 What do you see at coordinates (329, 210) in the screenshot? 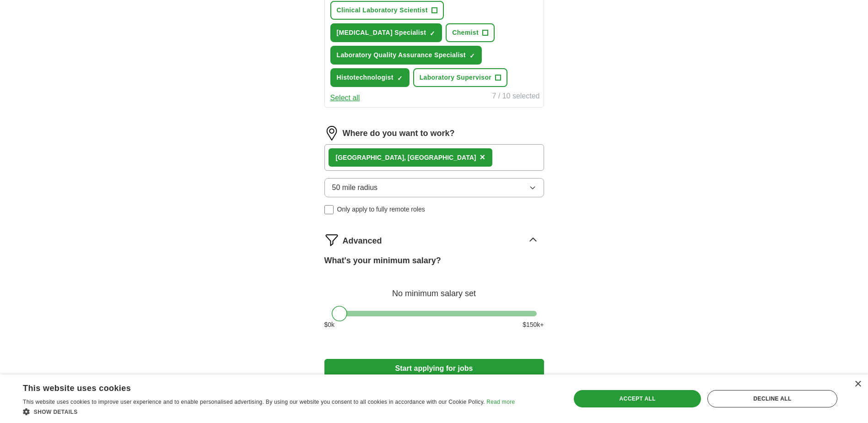
I see `input: Only apply to fully remote roles` at bounding box center [329, 210].